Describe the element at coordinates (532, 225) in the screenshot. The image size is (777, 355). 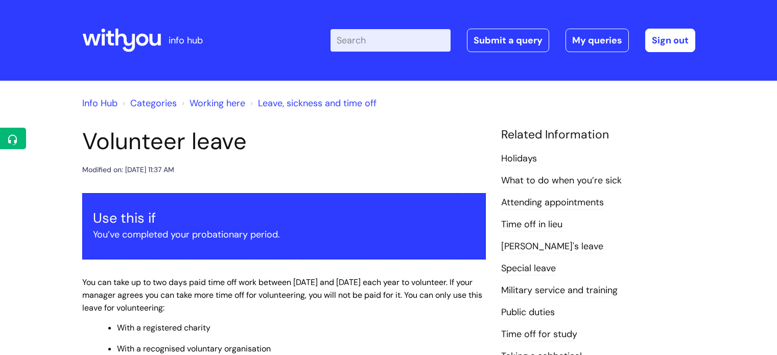
I see `a: Time off in lieu` at that location.